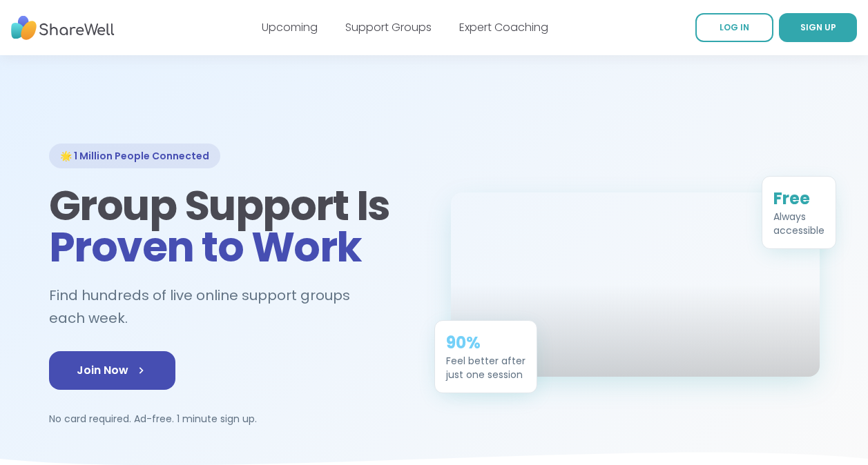 This screenshot has width=868, height=465. What do you see at coordinates (504, 27) in the screenshot?
I see `a: Expert Coaching` at bounding box center [504, 27].